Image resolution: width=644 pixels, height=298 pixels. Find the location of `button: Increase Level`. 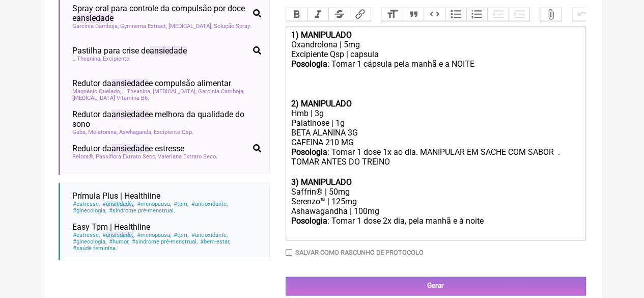

button: Increase Level is located at coordinates (519, 14).